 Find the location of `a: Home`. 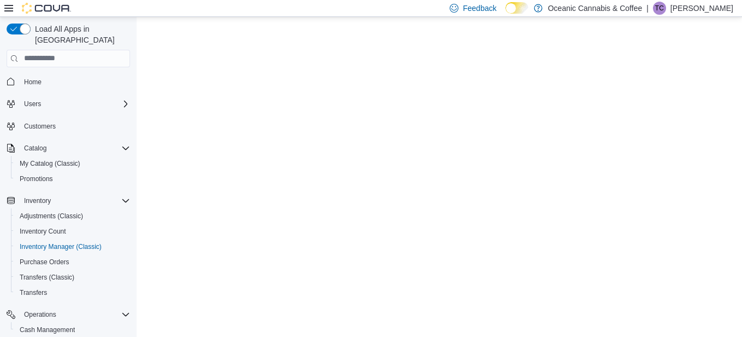

a: Home is located at coordinates (33, 82).